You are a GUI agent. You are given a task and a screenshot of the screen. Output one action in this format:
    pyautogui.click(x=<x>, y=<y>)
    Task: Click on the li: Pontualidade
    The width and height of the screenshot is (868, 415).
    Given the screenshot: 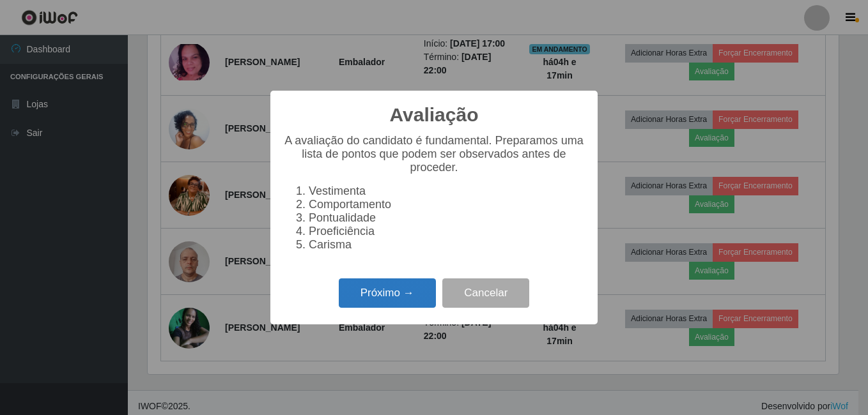 What is the action you would take?
    pyautogui.click(x=447, y=218)
    